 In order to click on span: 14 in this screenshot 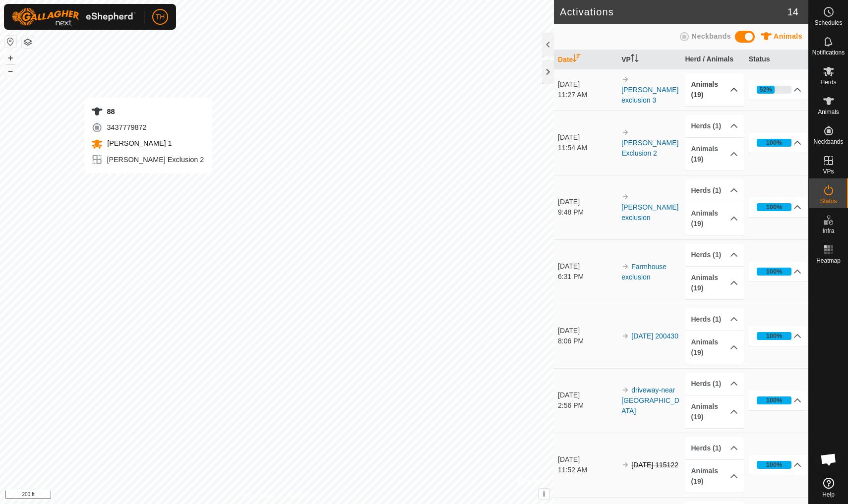, I will do `click(793, 12)`.